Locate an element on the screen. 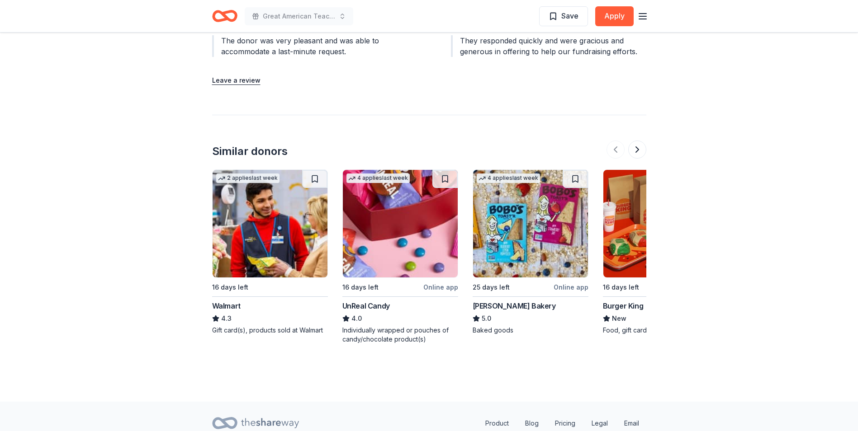  div: The donor was very pleasant and was able to accommodate a last-minute request. is located at coordinates (310, 46).